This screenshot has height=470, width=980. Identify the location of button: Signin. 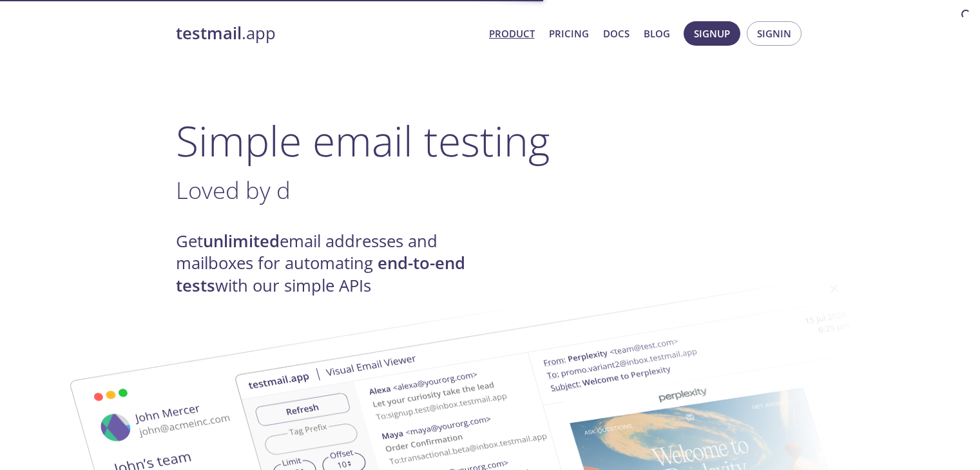
(773, 34).